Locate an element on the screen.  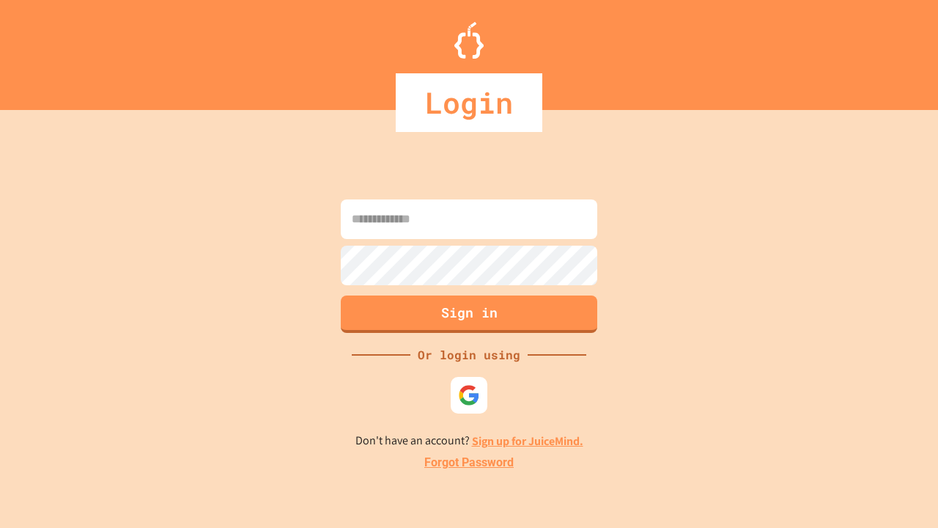
p: Don't have an account? is located at coordinates (469, 440).